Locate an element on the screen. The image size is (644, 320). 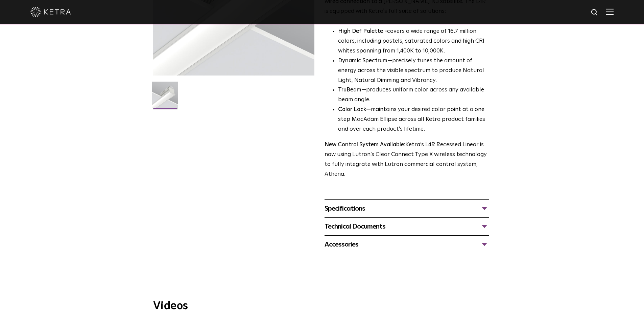
p: Ketra’s L4R Recessed Linear is now using Lutron’s Clear Connect Type X wireless technology to ful... is located at coordinates (407, 160).